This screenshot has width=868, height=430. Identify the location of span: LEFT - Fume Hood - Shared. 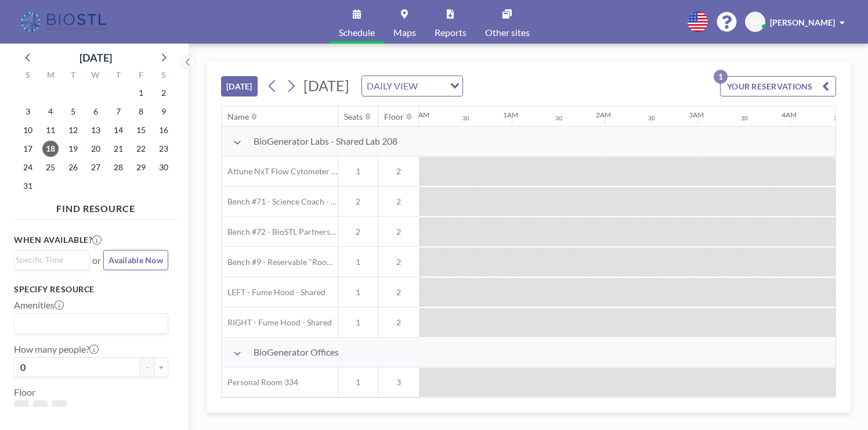
(273, 292).